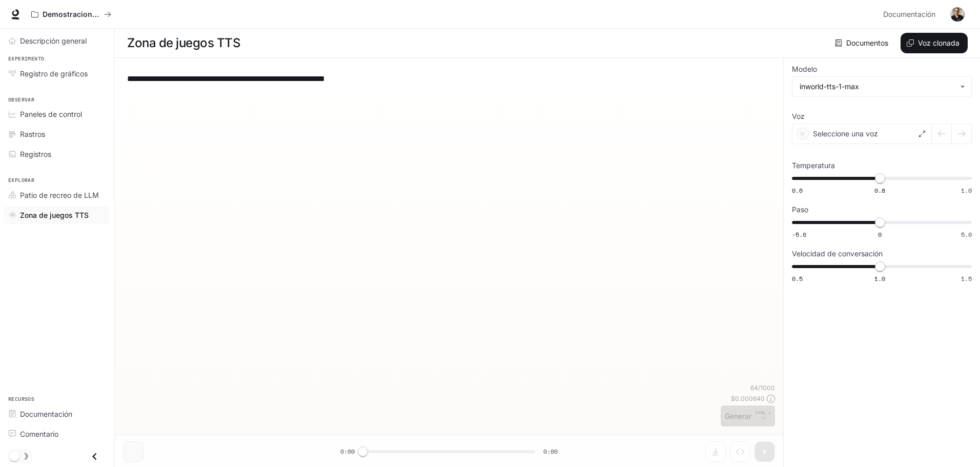 Image resolution: width=980 pixels, height=467 pixels. Describe the element at coordinates (958, 14) in the screenshot. I see `img: Avatar de usuario` at that location.